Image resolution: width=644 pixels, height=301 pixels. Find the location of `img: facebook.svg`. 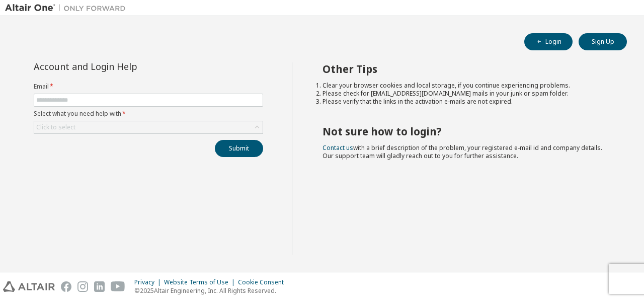

img: facebook.svg is located at coordinates (66, 286).